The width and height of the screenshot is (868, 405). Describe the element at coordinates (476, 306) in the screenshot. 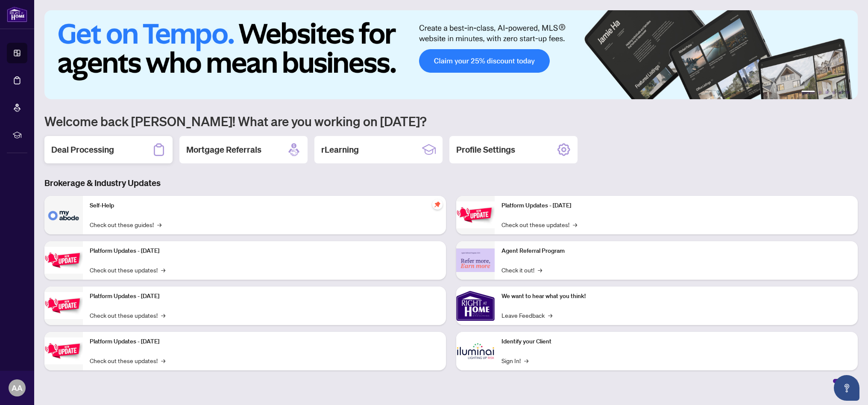

I see `img: We want to hear what you think!` at that location.